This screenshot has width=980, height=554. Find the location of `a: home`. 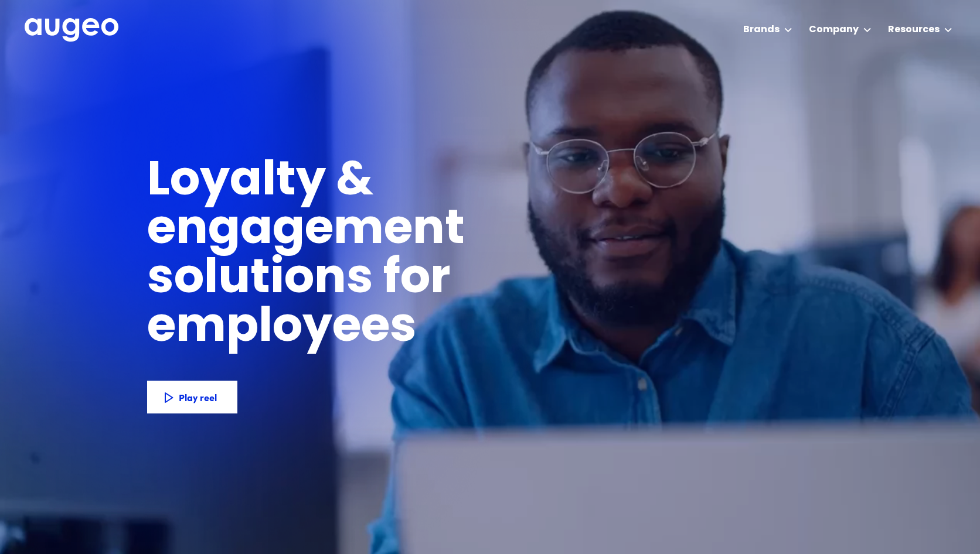

a: home is located at coordinates (72, 30).